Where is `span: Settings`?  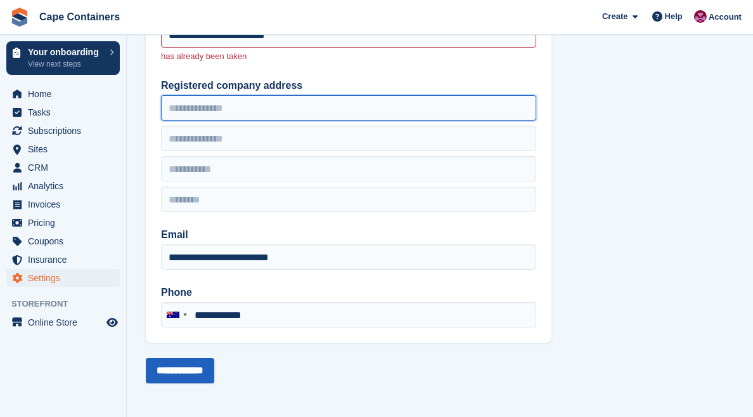
span: Settings is located at coordinates (66, 278).